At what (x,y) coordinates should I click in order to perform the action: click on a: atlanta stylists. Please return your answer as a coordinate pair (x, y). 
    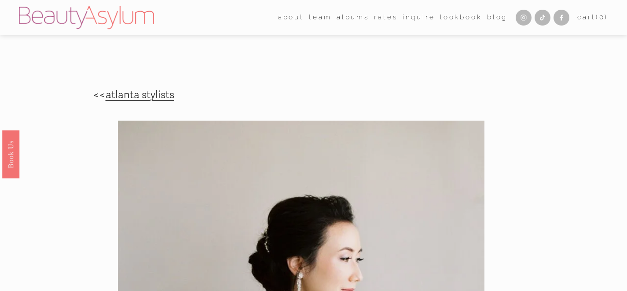
    Looking at the image, I should click on (140, 95).